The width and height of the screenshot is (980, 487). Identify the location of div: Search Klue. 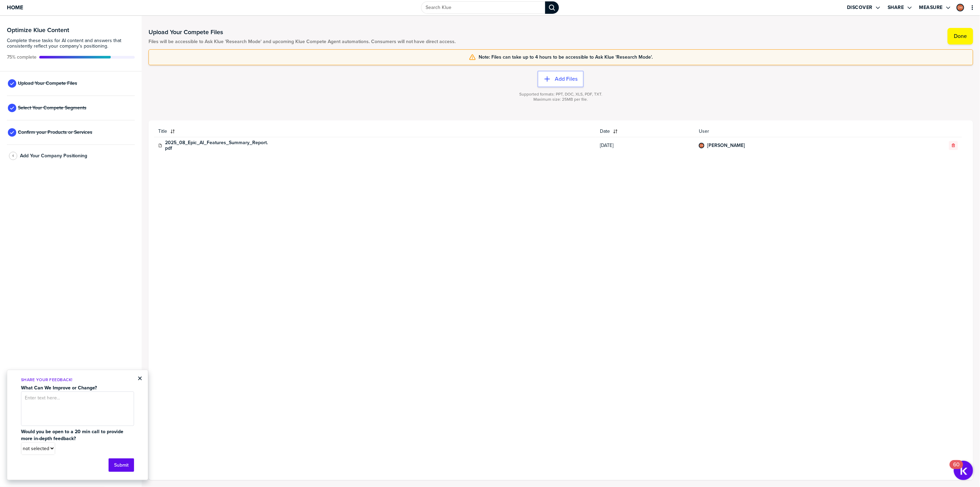
(552, 7).